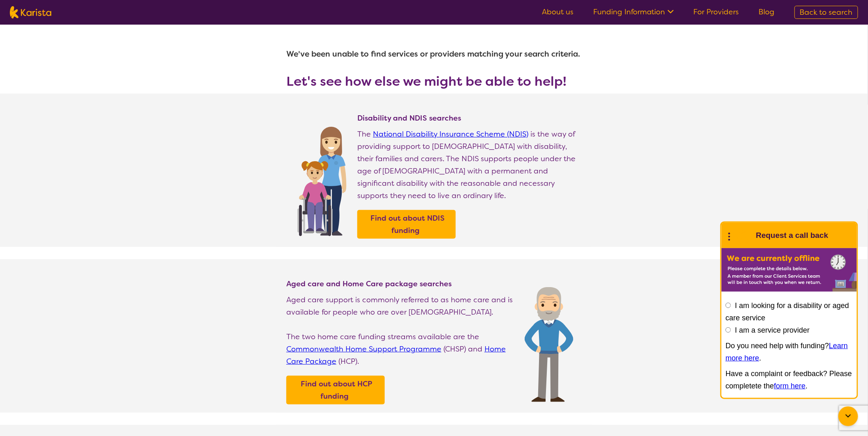  I want to click on img: Karista offline chat form to request call back, so click(789, 270).